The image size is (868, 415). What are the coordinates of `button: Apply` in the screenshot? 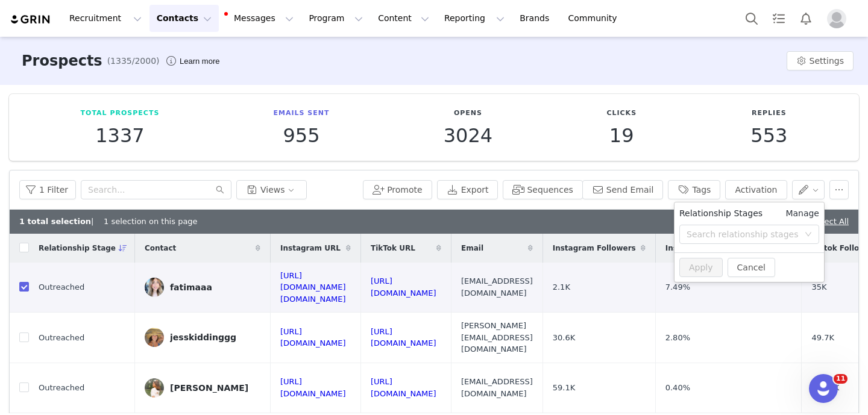 It's located at (701, 267).